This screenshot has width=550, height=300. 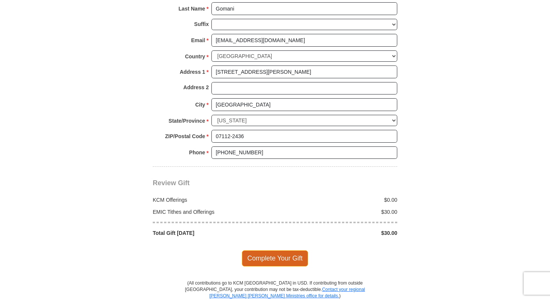 What do you see at coordinates (193, 72) in the screenshot?
I see `strong: Address 1` at bounding box center [193, 72].